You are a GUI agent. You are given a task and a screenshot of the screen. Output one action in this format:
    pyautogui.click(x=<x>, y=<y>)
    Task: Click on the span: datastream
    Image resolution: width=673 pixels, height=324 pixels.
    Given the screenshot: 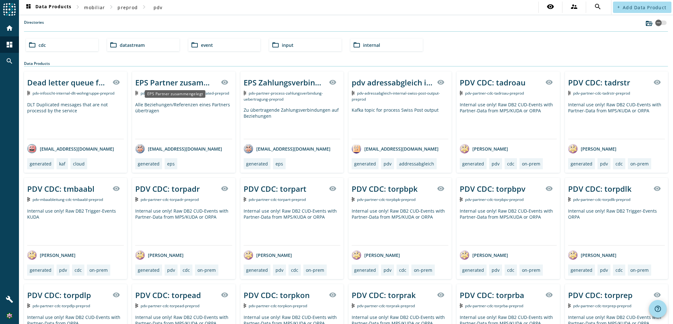 What is the action you would take?
    pyautogui.click(x=132, y=45)
    